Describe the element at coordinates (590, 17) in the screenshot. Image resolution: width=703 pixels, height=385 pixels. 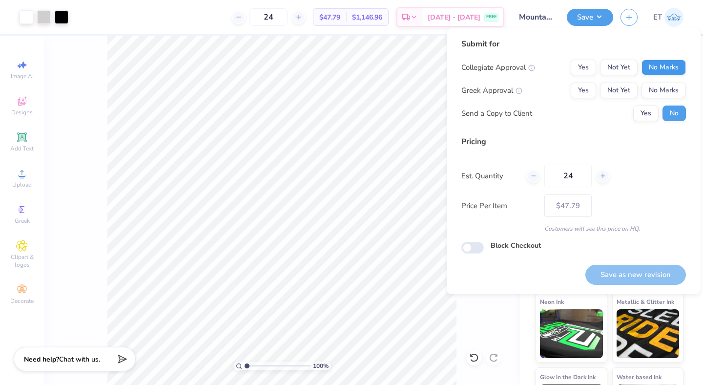
I see `button: Save` at that location.